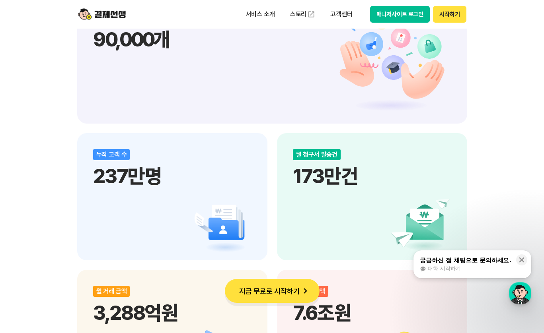  Describe the element at coordinates (400, 14) in the screenshot. I see `button: 매니저사이트 로그인` at that location.